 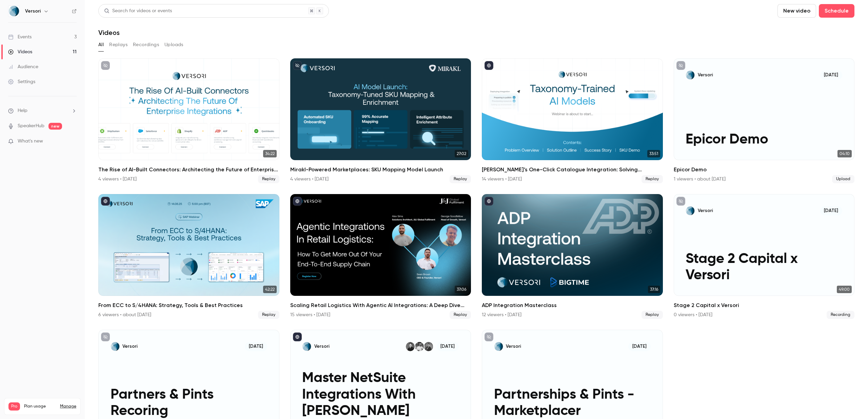 What do you see at coordinates (189, 120) in the screenshot?
I see `li: The Rise of AI-Built Connectors: Architecting the Future of Enterprise Integration` at bounding box center [189, 120].